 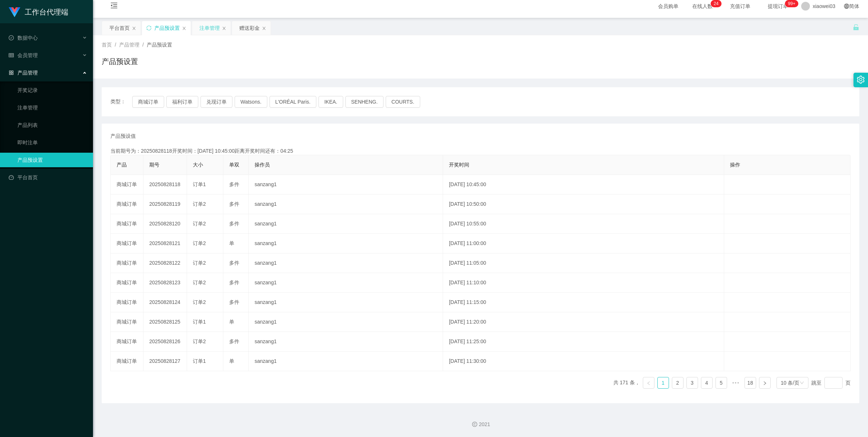 I want to click on span: 充值订单, so click(x=740, y=6).